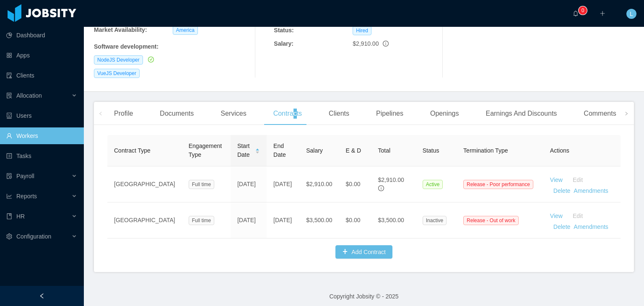 The image size is (644, 306). I want to click on span: Salary, so click(315, 151).